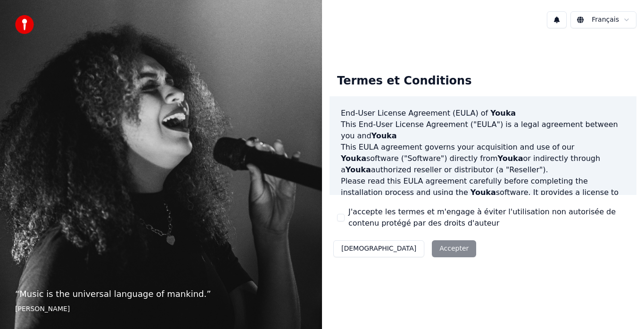 This screenshot has height=329, width=644. Describe the element at coordinates (483, 130) in the screenshot. I see `p: This End-User License Agreement ("EULA") is a legal agreement between you and` at that location.